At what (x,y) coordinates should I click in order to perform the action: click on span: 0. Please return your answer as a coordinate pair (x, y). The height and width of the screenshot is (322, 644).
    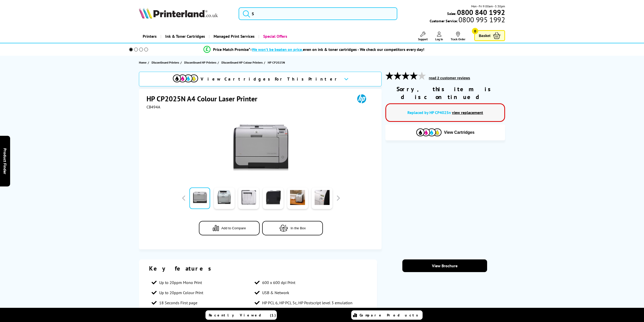
    Looking at the image, I should click on (475, 31).